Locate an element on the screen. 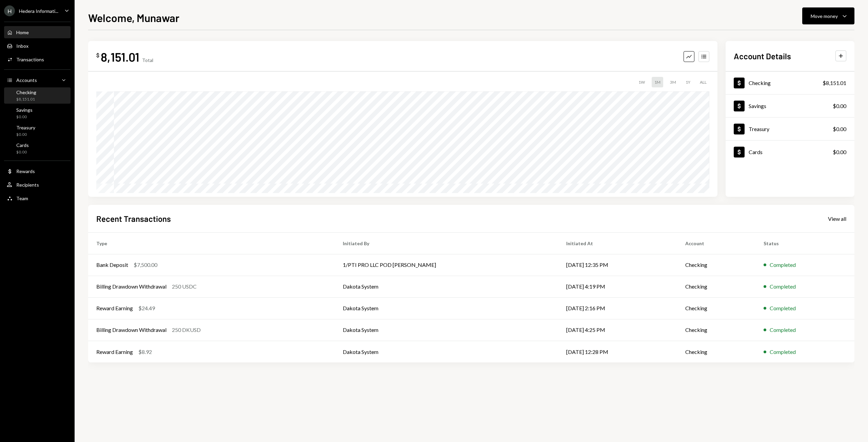 The height and width of the screenshot is (442, 868). a: Rewards is located at coordinates (37, 171).